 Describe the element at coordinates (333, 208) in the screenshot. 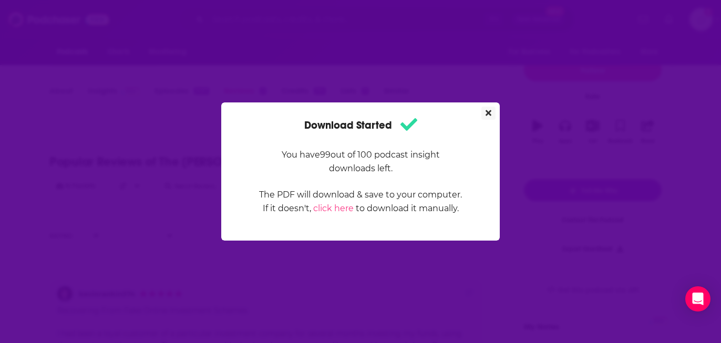

I see `a: click here` at that location.